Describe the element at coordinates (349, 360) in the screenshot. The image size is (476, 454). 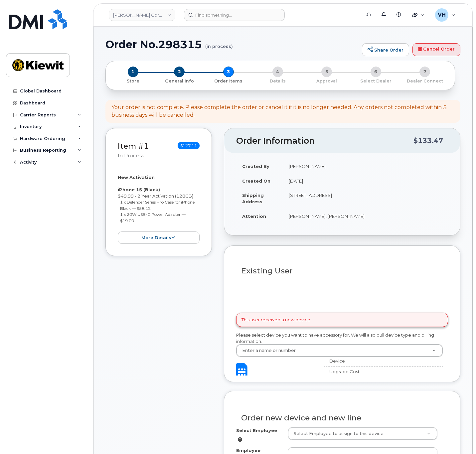
I see `div: Device` at that location.